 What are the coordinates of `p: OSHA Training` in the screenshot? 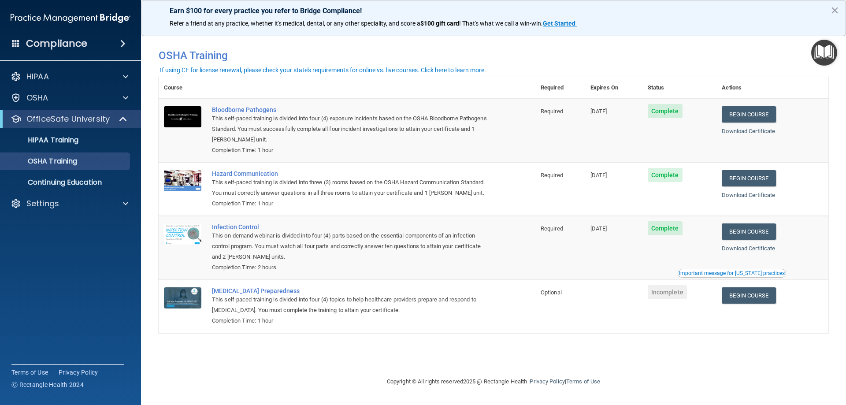 It's located at (41, 161).